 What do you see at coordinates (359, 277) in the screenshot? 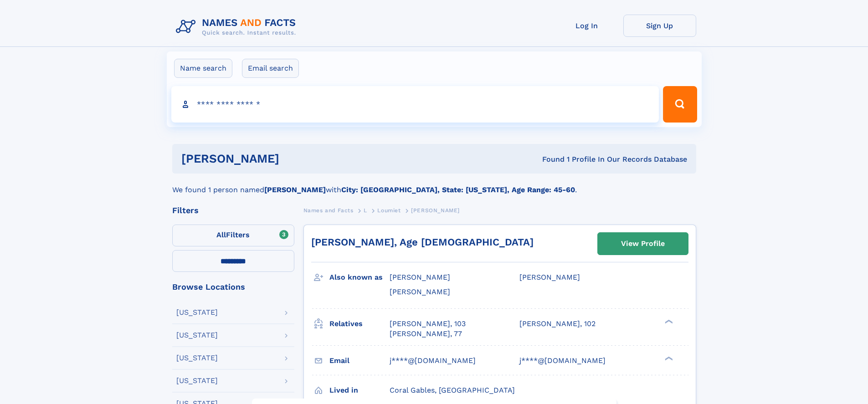
I see `h3: Also known as` at bounding box center [359, 277].